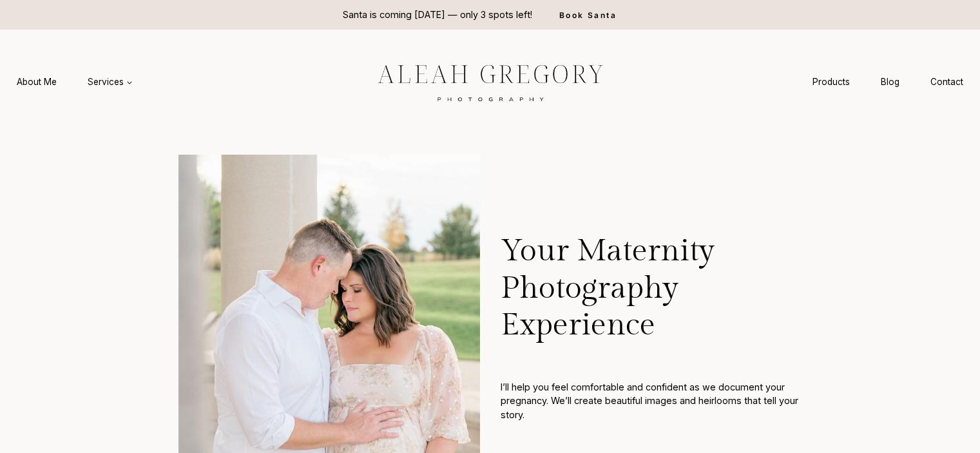  I want to click on p: I’ll help you feel comfortable and confident as we document your pregnancy. We’ll create beautifu..., so click(651, 401).